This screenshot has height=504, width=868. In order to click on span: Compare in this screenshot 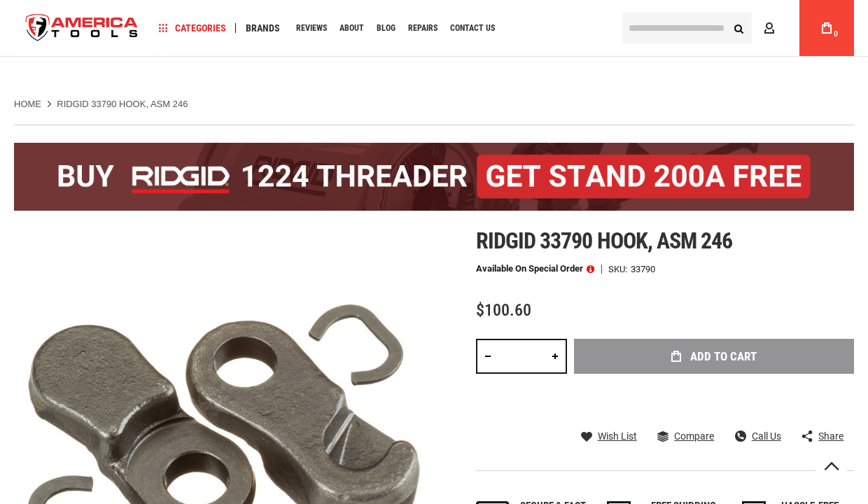, I will do `click(694, 436)`.